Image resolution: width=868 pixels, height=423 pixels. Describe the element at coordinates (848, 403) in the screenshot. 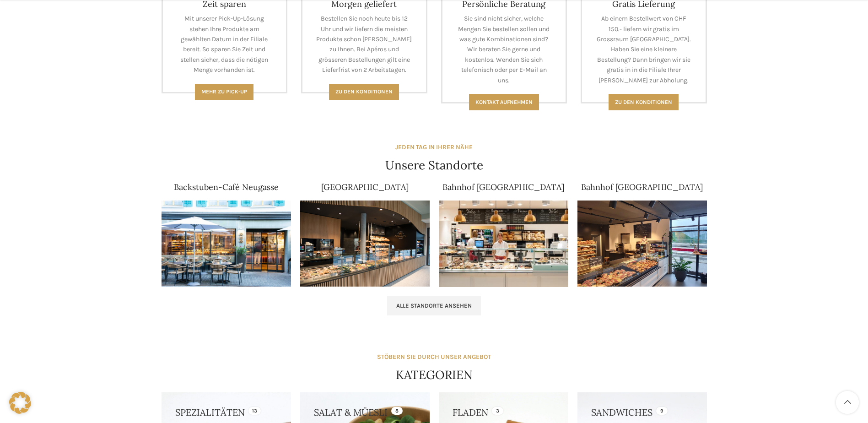

I see `a: Scroll to top button` at that location.